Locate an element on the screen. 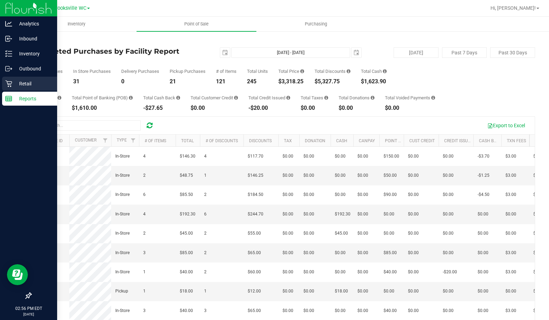  i: Sum of the total taxes for all purchases in the date range. is located at coordinates (326, 97).